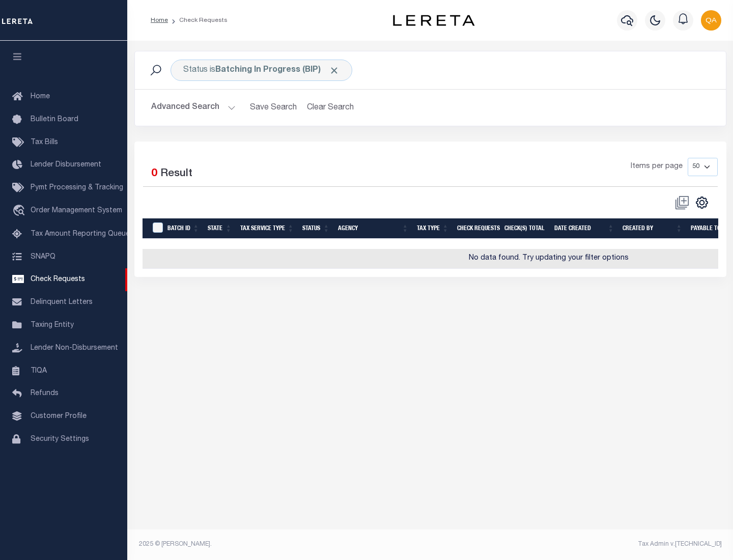 The height and width of the screenshot is (560, 733). I want to click on b: Batching In Progress (BIP), so click(278, 70).